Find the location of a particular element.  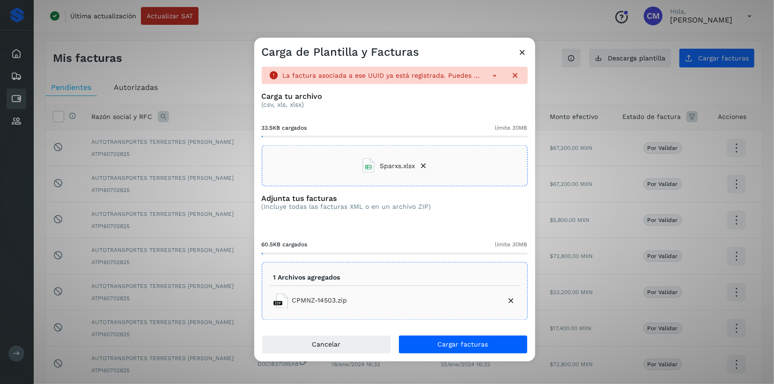

span: Cancelar is located at coordinates (326, 344).